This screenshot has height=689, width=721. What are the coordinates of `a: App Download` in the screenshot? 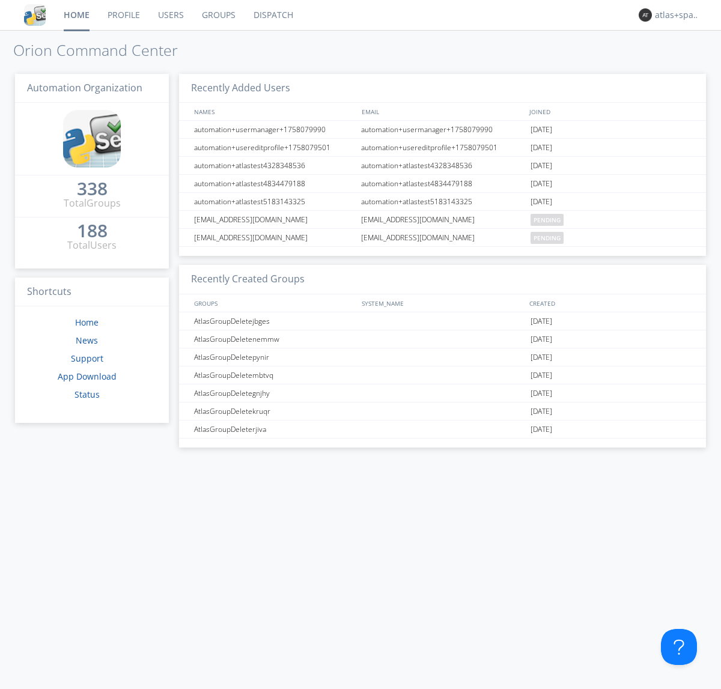 It's located at (87, 376).